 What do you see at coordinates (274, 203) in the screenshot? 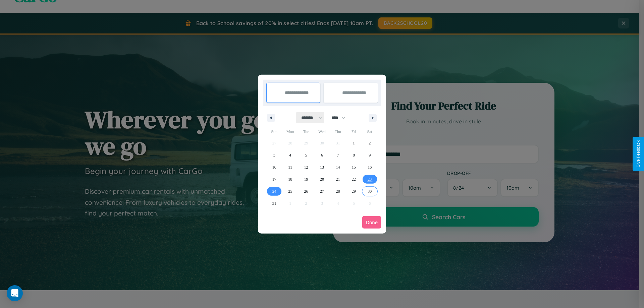
I see `span: 31` at bounding box center [274, 203].